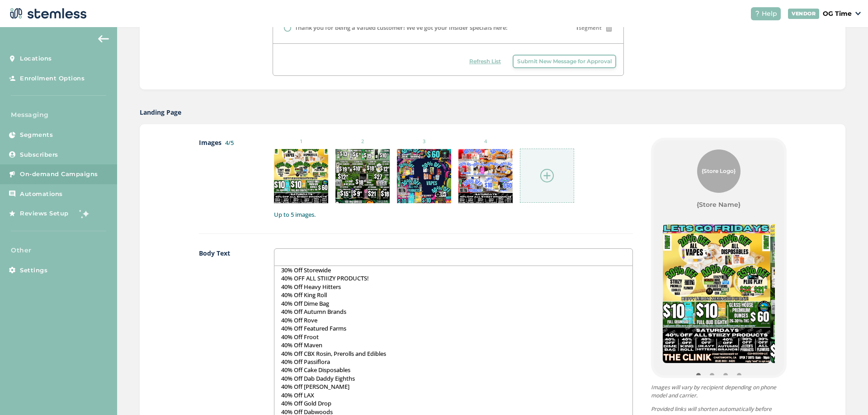 This screenshot has height=415, width=868. I want to click on label: Landing Page, so click(161, 112).